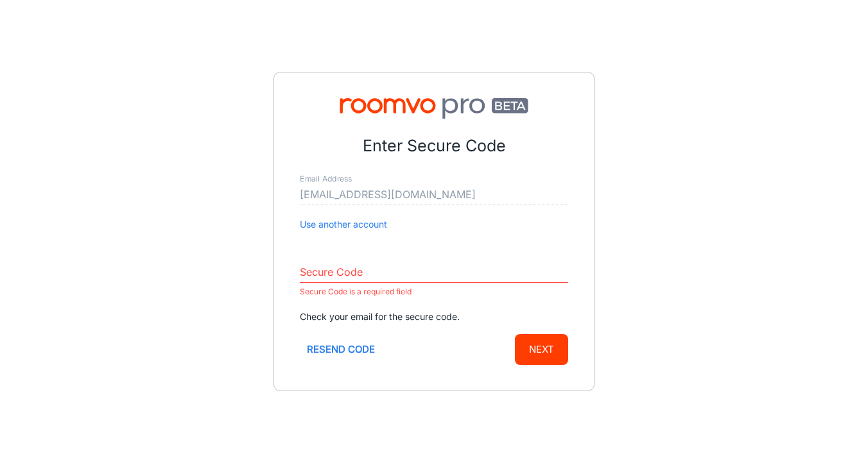 The width and height of the screenshot is (868, 463). What do you see at coordinates (434, 195) in the screenshot?
I see `input: myname@example.com` at bounding box center [434, 195].